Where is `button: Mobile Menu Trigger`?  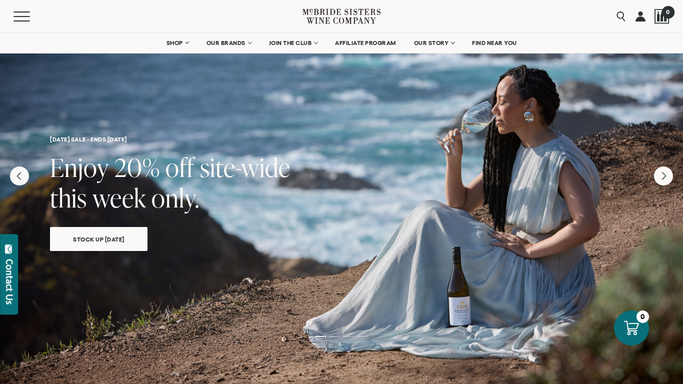 button: Mobile Menu Trigger is located at coordinates (32, 17).